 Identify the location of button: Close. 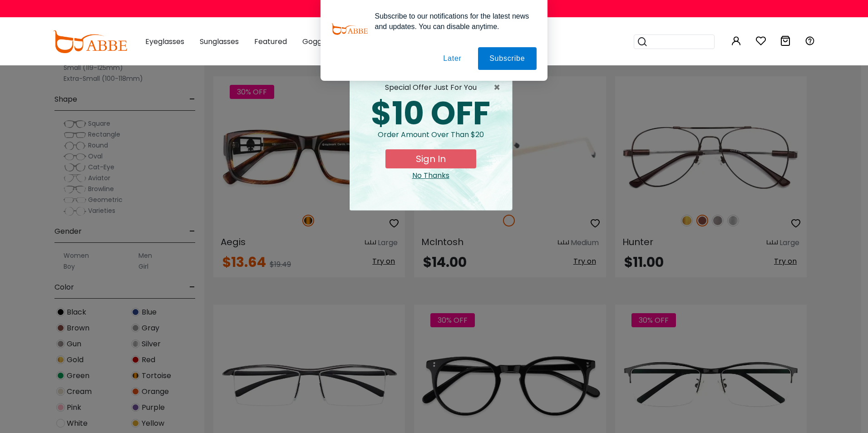
(499, 88).